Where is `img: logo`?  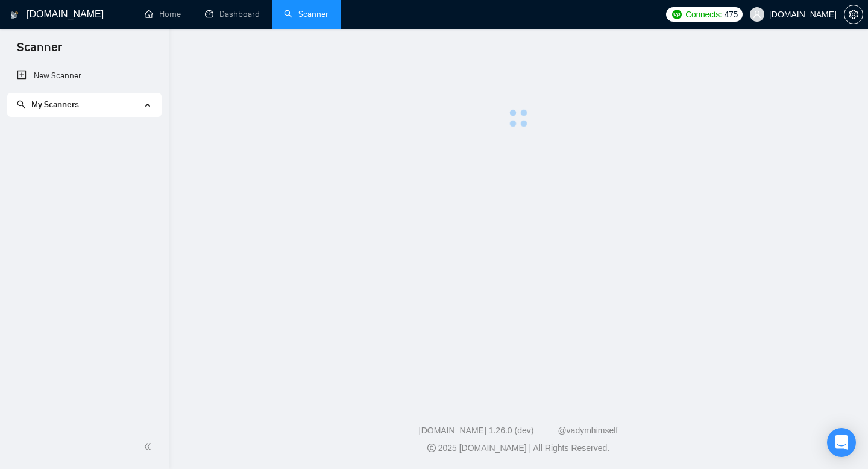 img: logo is located at coordinates (15, 15).